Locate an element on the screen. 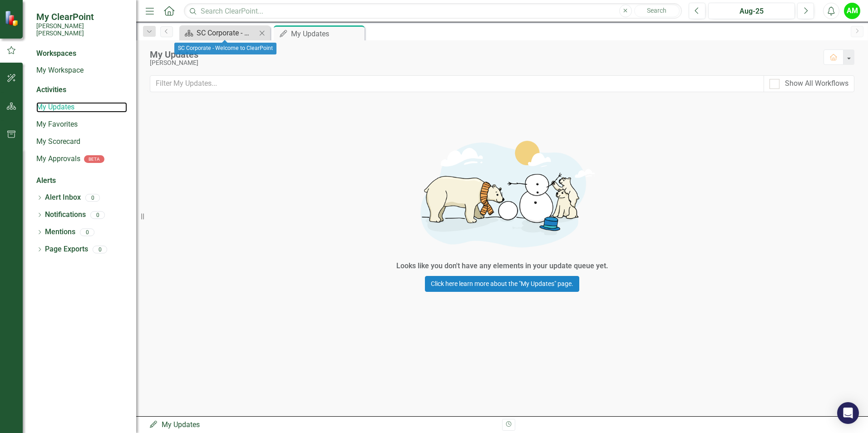  div: AM is located at coordinates (852, 11).